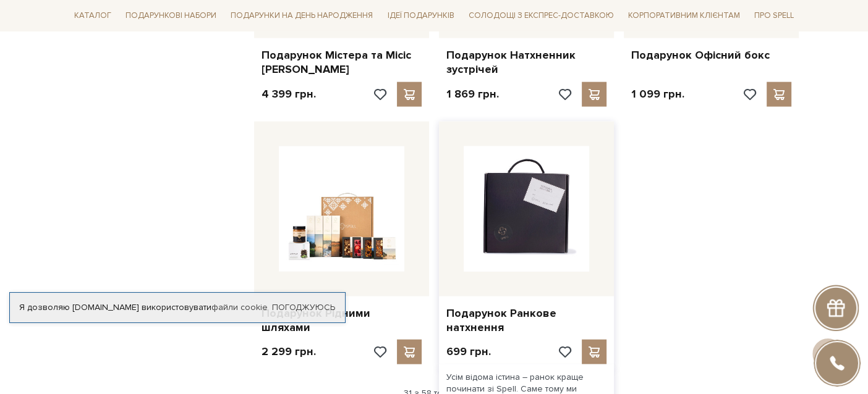  What do you see at coordinates (289, 94) in the screenshot?
I see `p: 4 399 грн.` at bounding box center [289, 94].